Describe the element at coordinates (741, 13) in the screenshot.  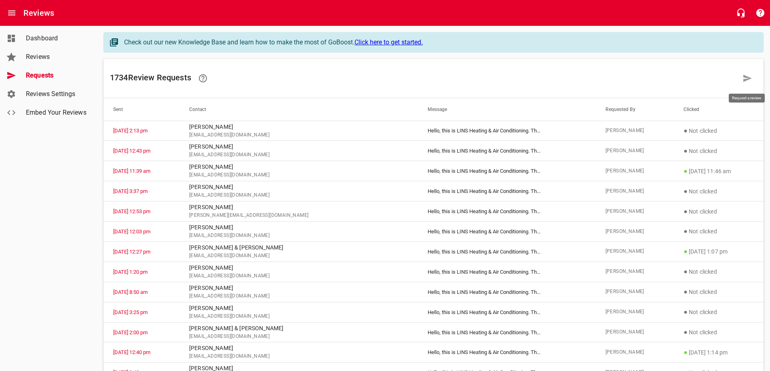
I see `button: Live Chat` at that location.